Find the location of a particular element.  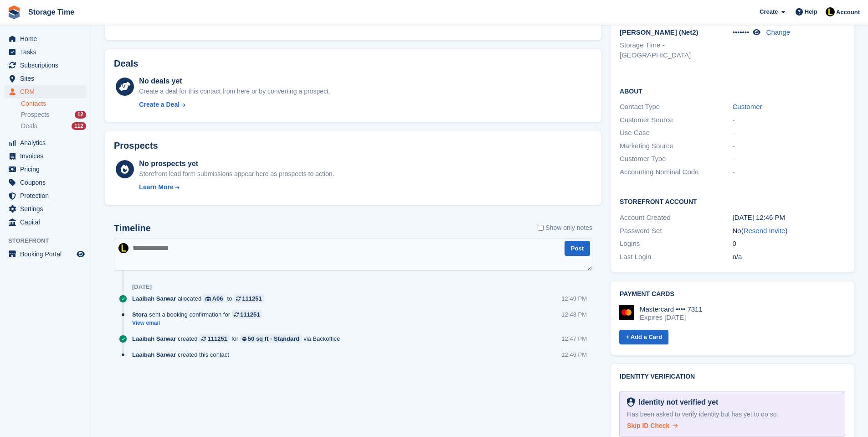

h2: Storefront Account is located at coordinates (732, 201).